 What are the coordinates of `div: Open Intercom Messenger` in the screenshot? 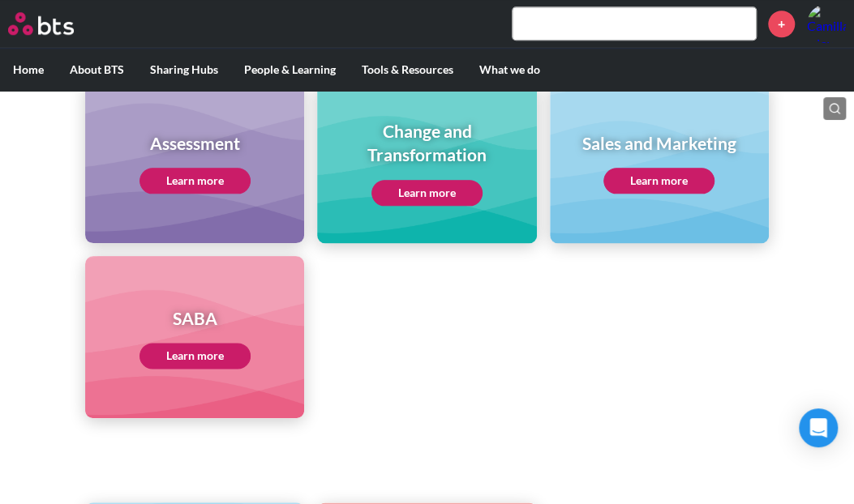 It's located at (818, 428).